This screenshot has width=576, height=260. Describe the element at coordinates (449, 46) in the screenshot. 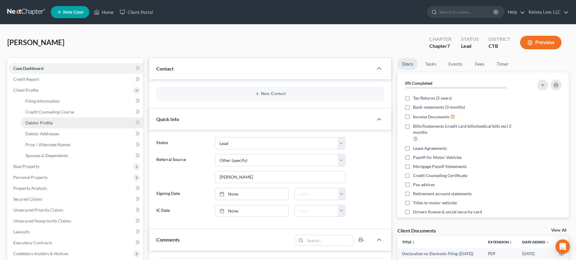

I see `span: 7` at that location.